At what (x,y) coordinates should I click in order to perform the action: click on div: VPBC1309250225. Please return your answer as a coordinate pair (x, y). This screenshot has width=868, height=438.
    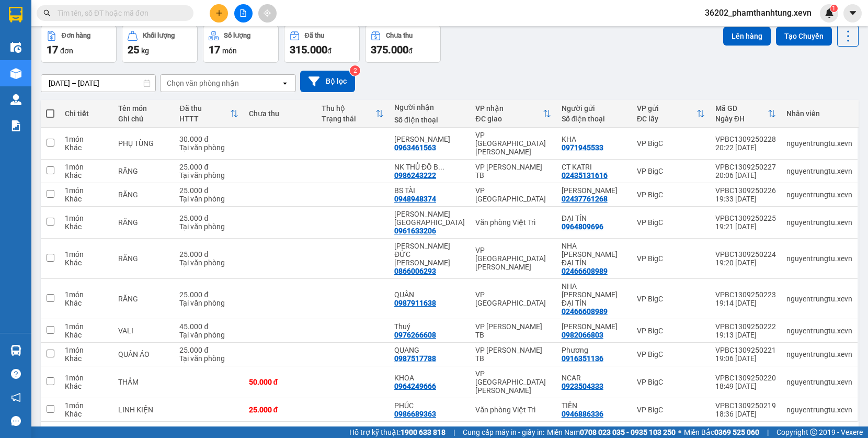
    Looking at the image, I should click on (745, 218).